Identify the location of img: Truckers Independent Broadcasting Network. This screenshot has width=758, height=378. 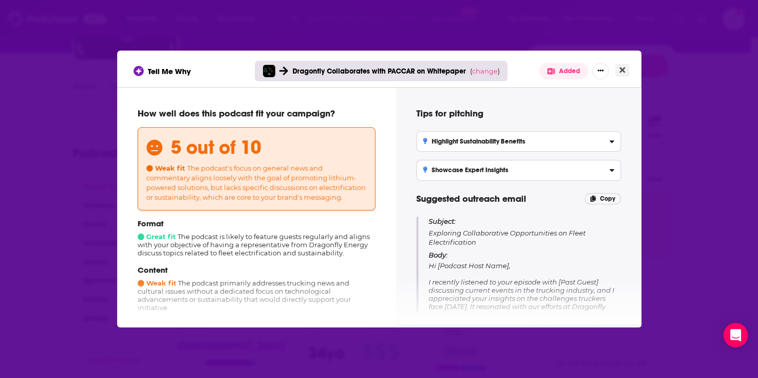
(269, 71).